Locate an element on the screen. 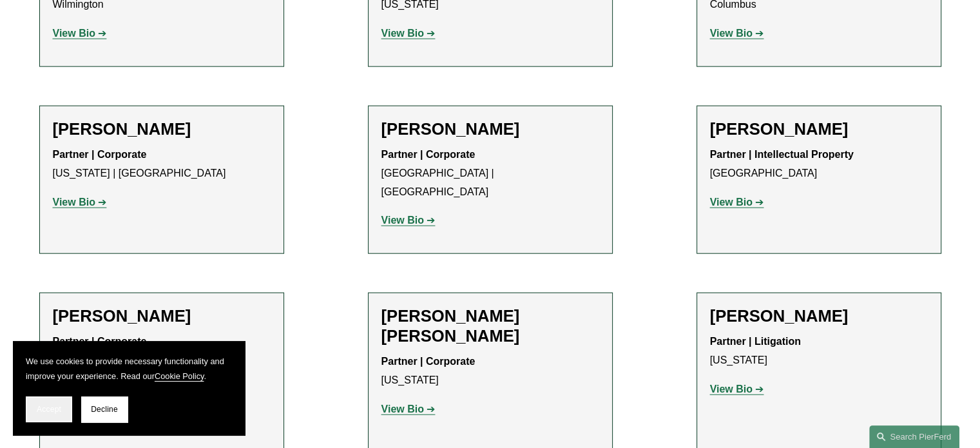 This screenshot has height=448, width=980. span: Accept is located at coordinates (49, 409).